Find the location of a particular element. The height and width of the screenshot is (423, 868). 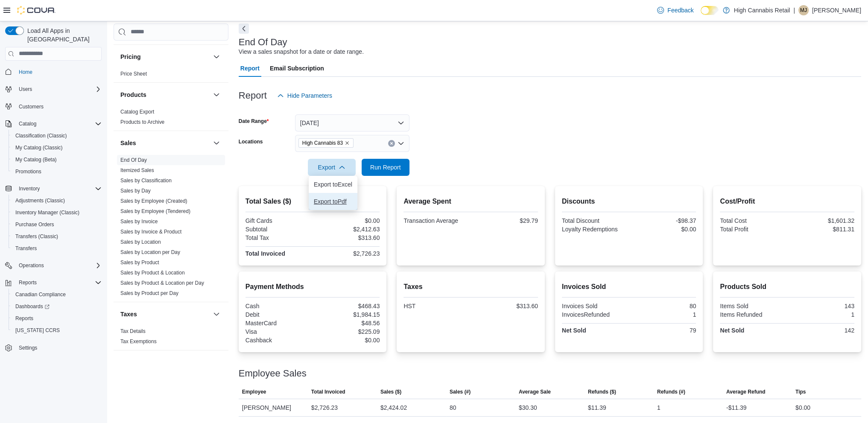

div: $1,601.32 is located at coordinates (822, 221).